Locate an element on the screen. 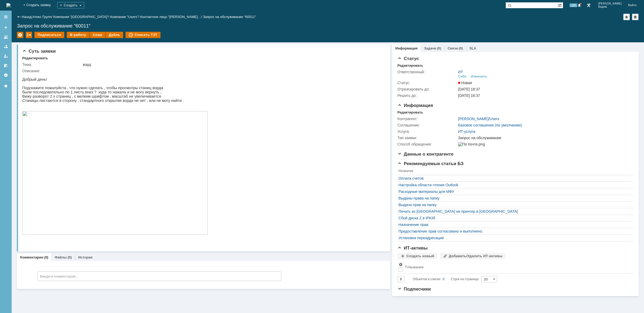  div: Запрос на обслуживание is located at coordinates (544, 138).